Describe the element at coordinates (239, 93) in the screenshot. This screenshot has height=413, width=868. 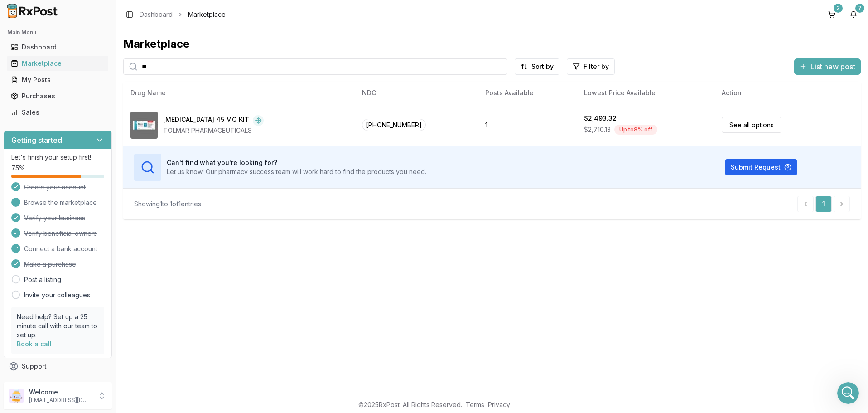
I see `th: Drug Name` at that location.